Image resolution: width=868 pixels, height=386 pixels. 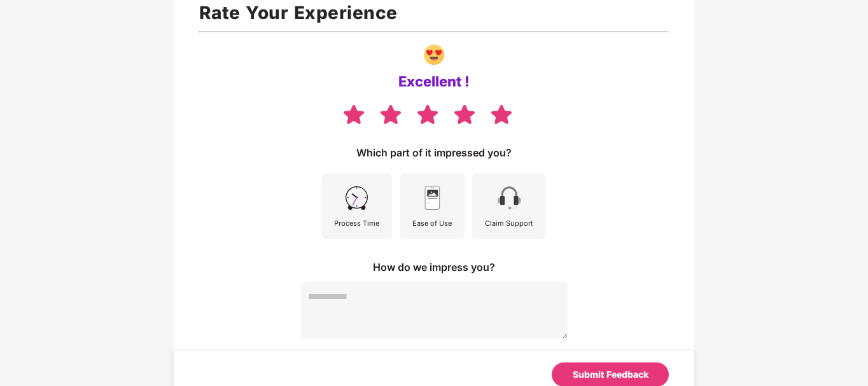 I want to click on div: How do we impress you?, so click(x=434, y=267).